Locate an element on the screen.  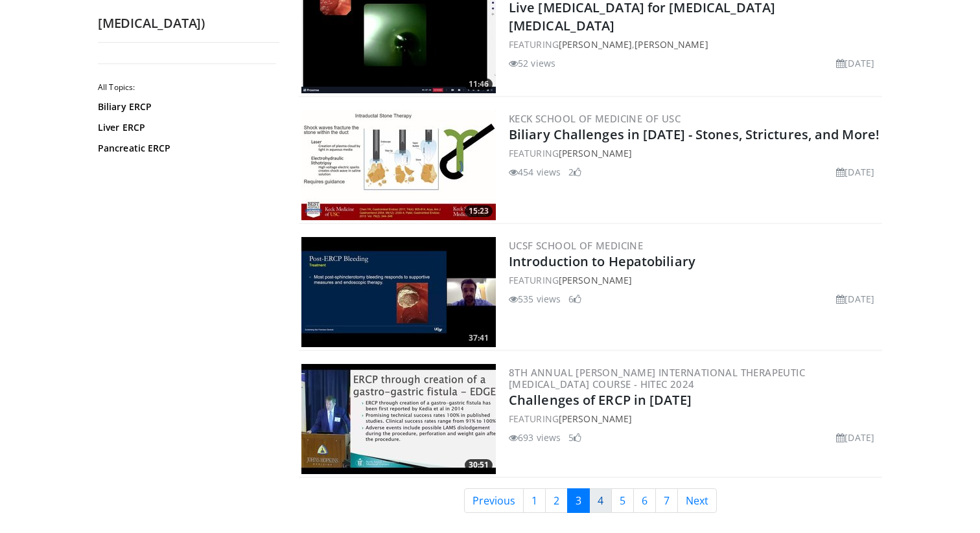
a: Previous is located at coordinates (494, 501).